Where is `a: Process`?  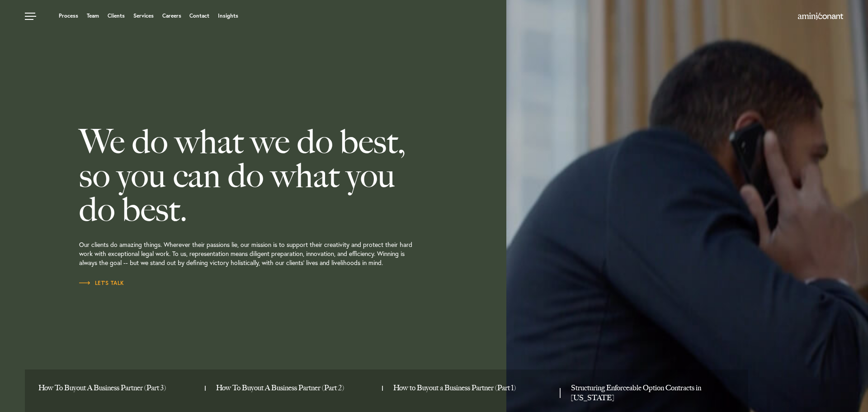
a: Process is located at coordinates (68, 16).